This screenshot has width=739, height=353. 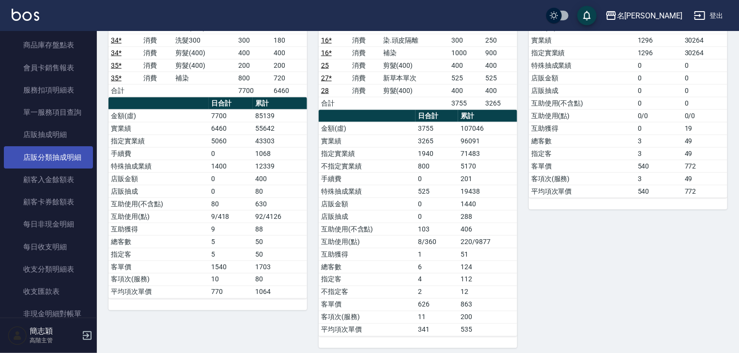 What do you see at coordinates (48, 45) in the screenshot?
I see `a: 商品庫存盤點表` at bounding box center [48, 45].